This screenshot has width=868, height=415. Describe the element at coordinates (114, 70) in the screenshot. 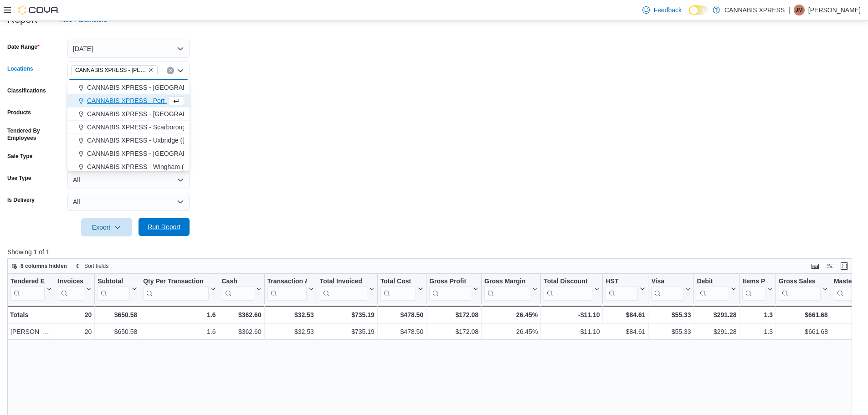

I see `span: CANNABIS XPRESS - Pickering (Central Street)` at that location.